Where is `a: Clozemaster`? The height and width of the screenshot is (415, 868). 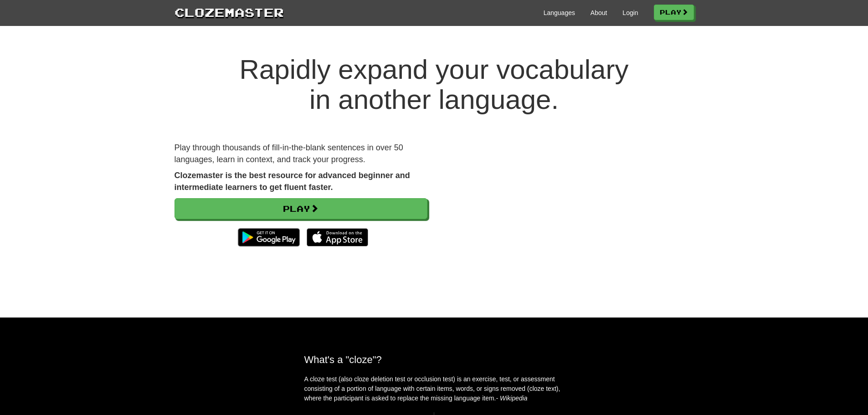 a: Clozemaster is located at coordinates (229, 12).